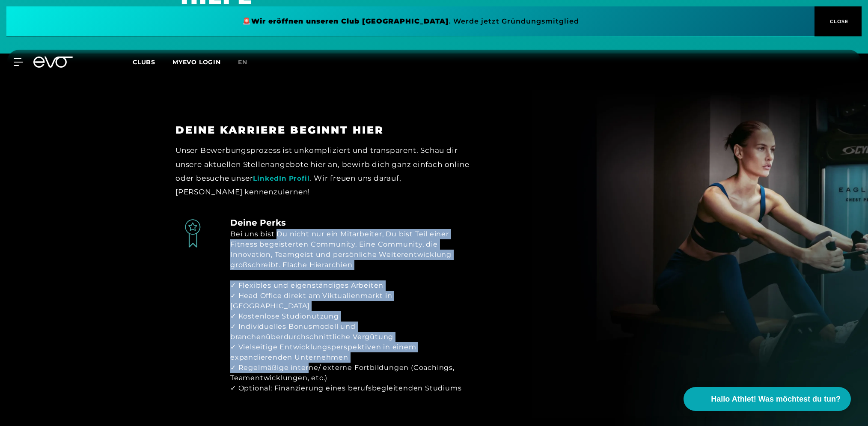  Describe the element at coordinates (838, 22) in the screenshot. I see `span: CLOSE` at that location.